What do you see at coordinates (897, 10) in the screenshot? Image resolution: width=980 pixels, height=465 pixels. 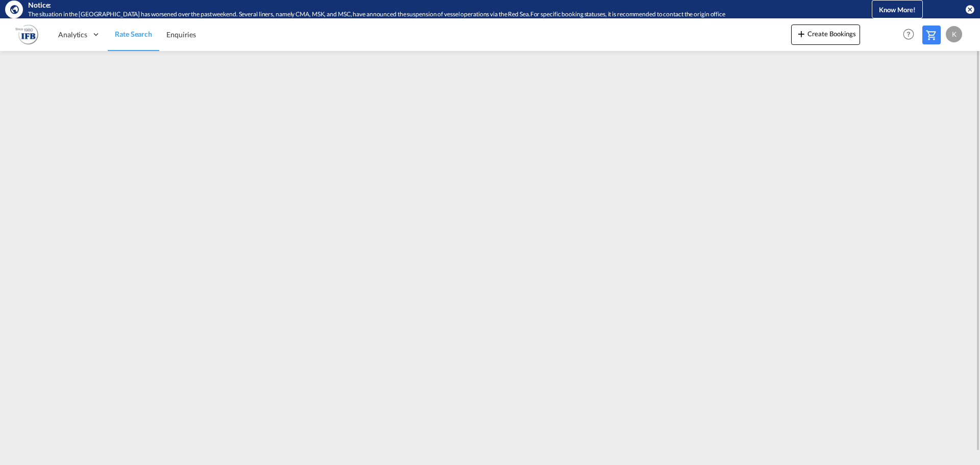 I see `span: Know More!` at bounding box center [897, 10].